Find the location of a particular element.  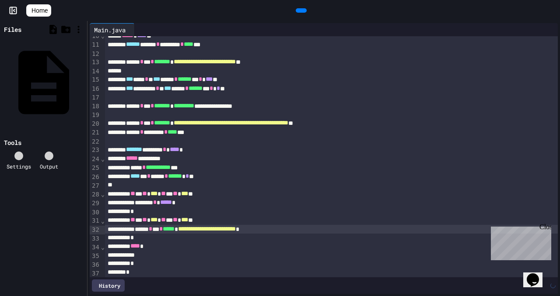

div: 28 is located at coordinates (95, 195).